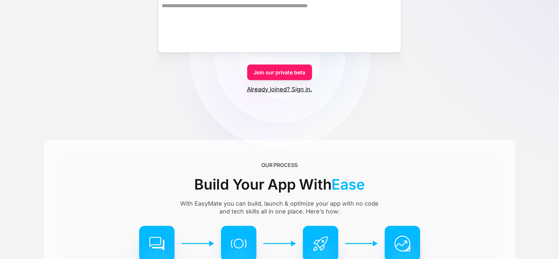  I want to click on div: OUR PROCESS, so click(279, 165).